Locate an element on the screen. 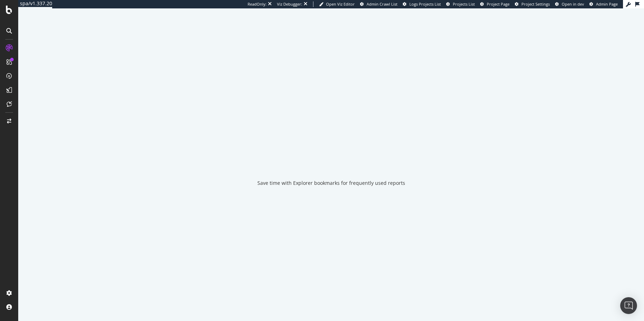  div: ReadOnly: is located at coordinates (257, 4).